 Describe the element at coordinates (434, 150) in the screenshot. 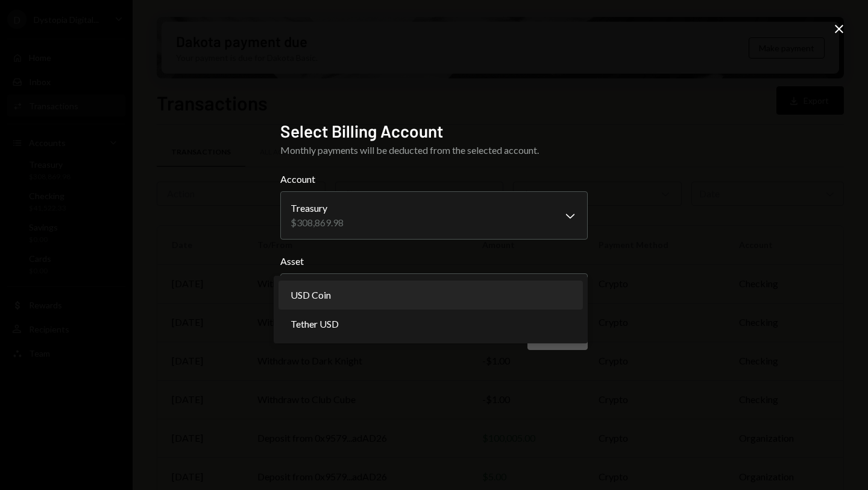

I see `div: Monthly payments will be deducted from the selected account.` at that location.